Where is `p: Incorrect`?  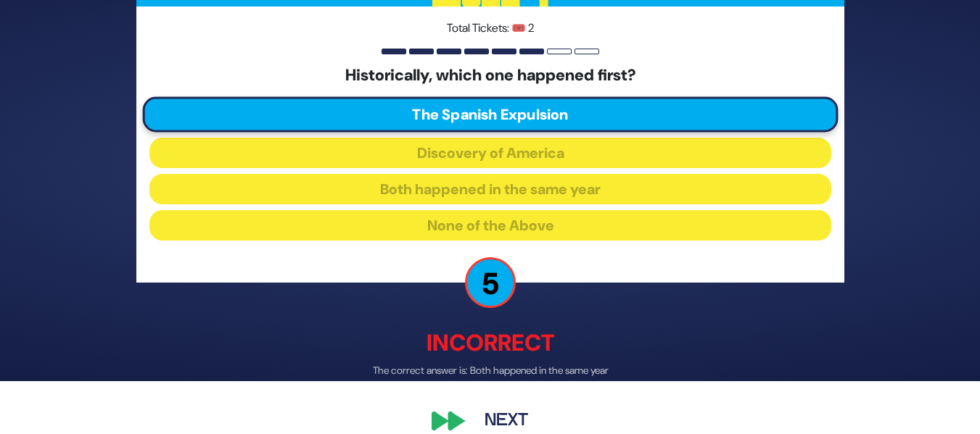
p: Incorrect is located at coordinates (490, 342).